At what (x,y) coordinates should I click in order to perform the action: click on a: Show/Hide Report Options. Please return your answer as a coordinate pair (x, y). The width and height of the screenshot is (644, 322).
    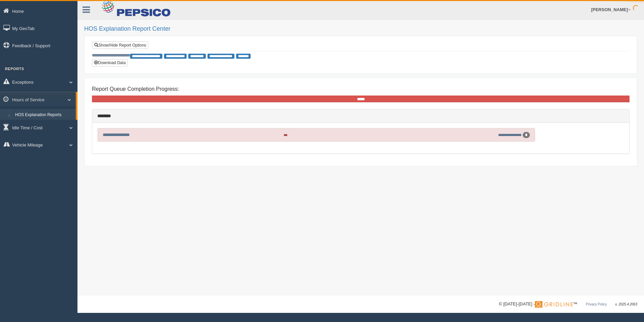
    Looking at the image, I should click on (120, 45).